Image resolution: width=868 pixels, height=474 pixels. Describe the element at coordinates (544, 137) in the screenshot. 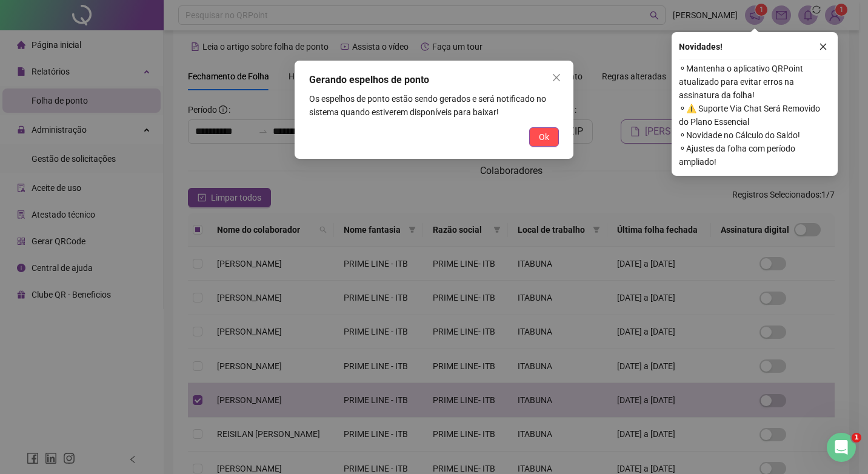

I see `button: Ok` at that location.